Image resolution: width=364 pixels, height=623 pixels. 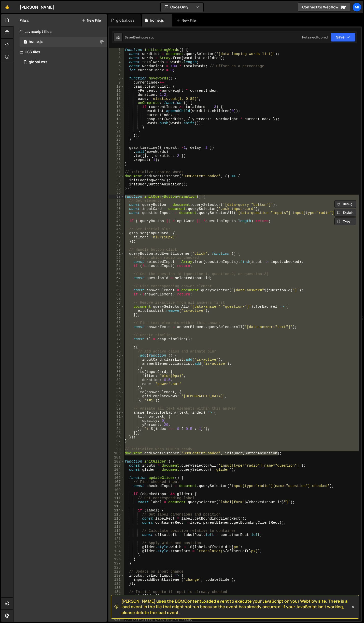 I want to click on div: 65, so click(x=116, y=311).